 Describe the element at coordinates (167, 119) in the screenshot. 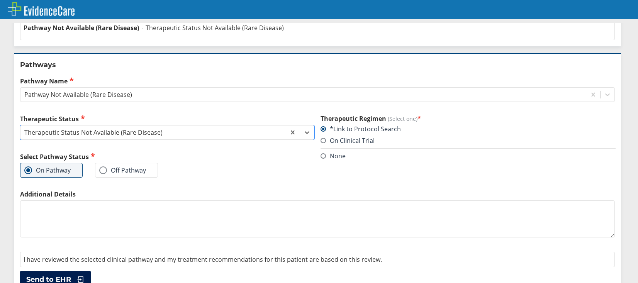

I see `label: Therapeutic Status` at that location.